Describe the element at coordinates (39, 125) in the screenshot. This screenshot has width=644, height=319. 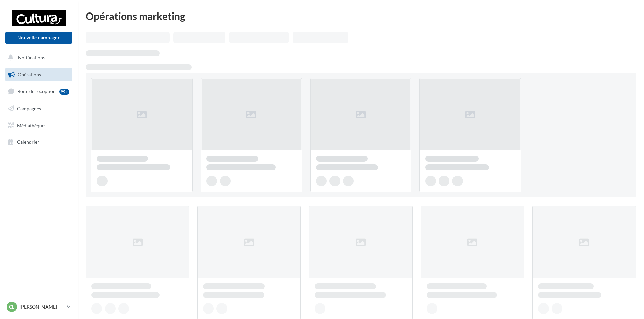
I see `a: Médiathèque` at that location.